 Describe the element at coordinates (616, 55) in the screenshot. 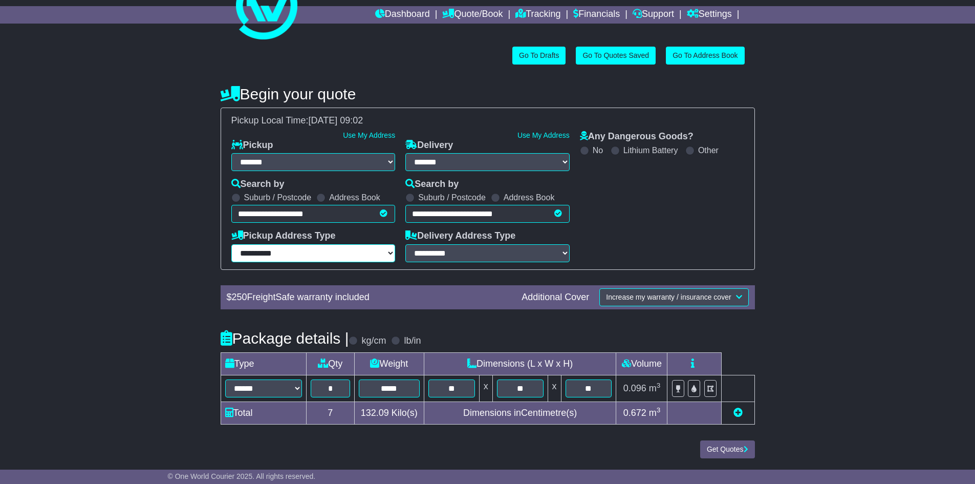

I see `a: Go To Quotes Saved` at that location.